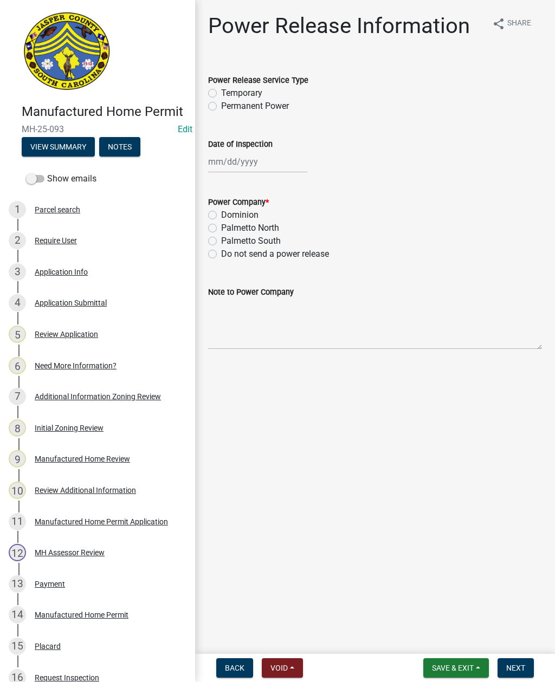  What do you see at coordinates (17, 522) in the screenshot?
I see `div: 11` at bounding box center [17, 522].